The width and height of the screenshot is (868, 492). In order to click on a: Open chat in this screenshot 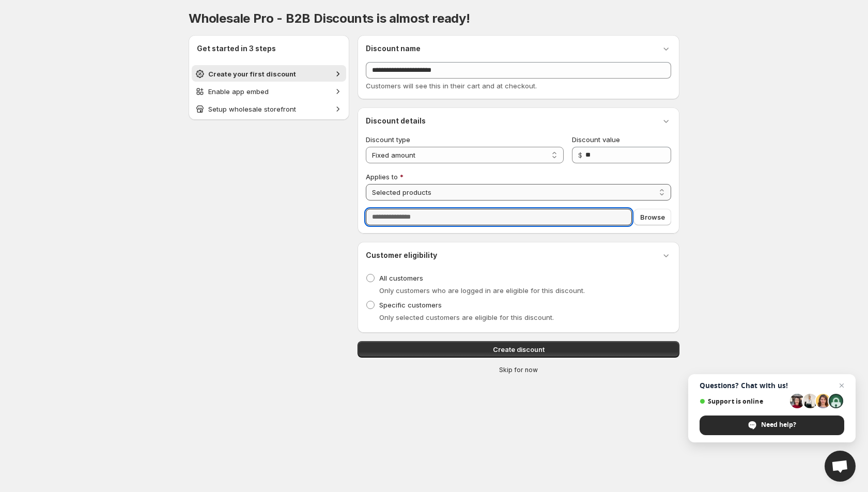, I will do `click(840, 466)`.